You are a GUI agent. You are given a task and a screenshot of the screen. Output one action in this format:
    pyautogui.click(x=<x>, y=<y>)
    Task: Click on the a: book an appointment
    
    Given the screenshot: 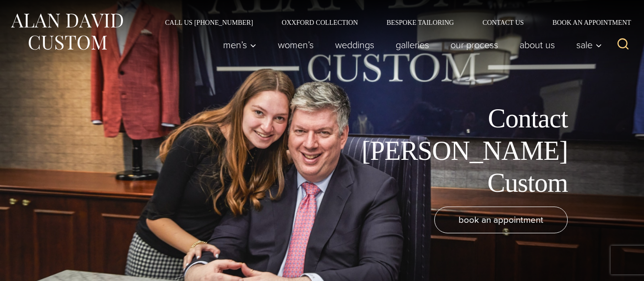 What is the action you would take?
    pyautogui.click(x=501, y=220)
    